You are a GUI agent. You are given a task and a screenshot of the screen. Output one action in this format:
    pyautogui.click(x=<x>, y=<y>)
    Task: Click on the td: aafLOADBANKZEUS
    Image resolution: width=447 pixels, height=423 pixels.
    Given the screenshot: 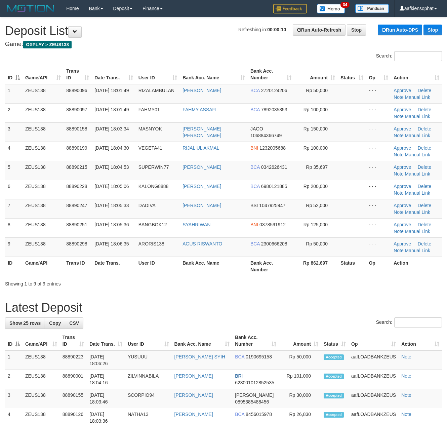 What is the action you would take?
    pyautogui.click(x=373, y=398)
    